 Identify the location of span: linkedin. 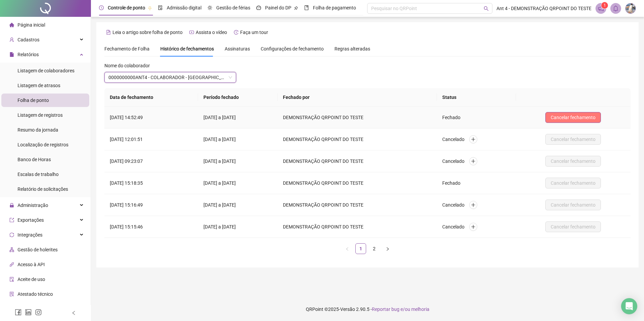
(28, 312).